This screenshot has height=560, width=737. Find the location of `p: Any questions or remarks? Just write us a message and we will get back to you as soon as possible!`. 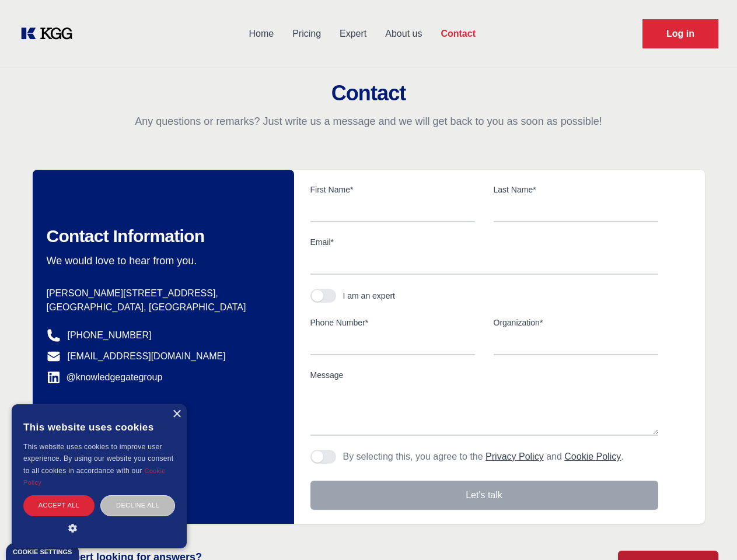

p: Any questions or remarks? Just write us a message and we will get back to you as soon as possible! is located at coordinates (368, 121).